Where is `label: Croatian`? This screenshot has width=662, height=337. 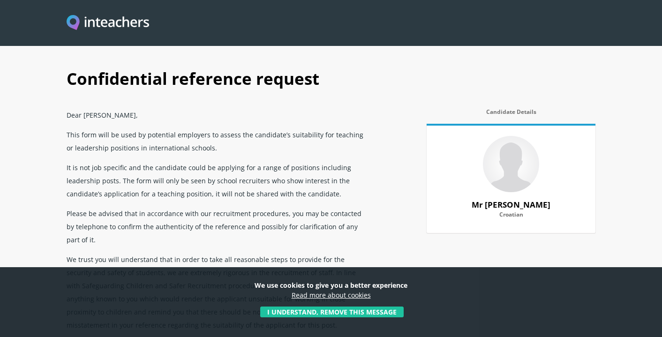 label: Croatian is located at coordinates (511, 217).